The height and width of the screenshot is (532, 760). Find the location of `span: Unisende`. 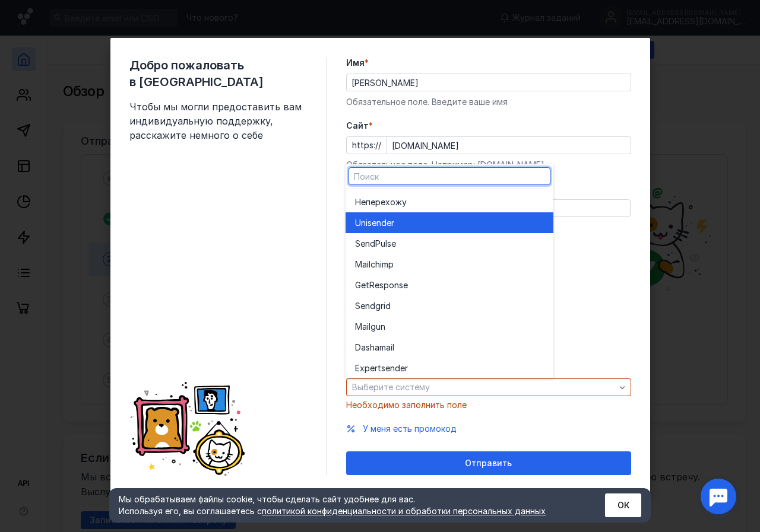

span: Unisende is located at coordinates (373, 223).